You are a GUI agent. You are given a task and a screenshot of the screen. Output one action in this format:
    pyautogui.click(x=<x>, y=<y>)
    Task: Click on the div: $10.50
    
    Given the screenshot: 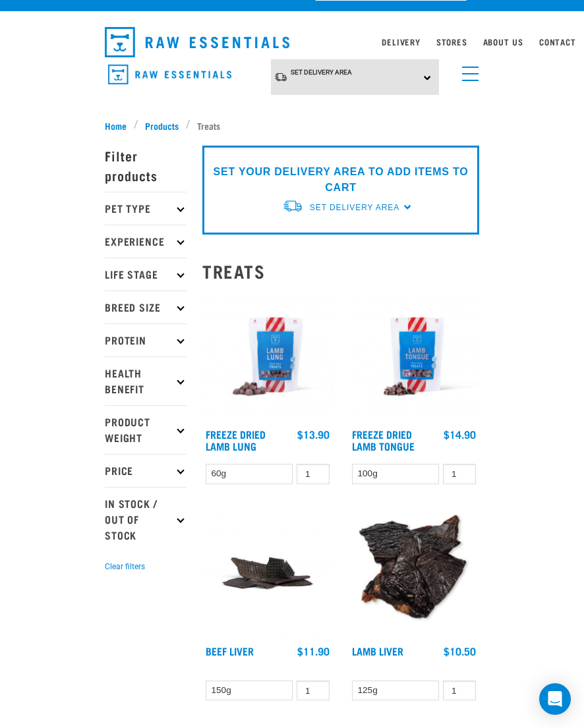 What is the action you would take?
    pyautogui.click(x=459, y=651)
    